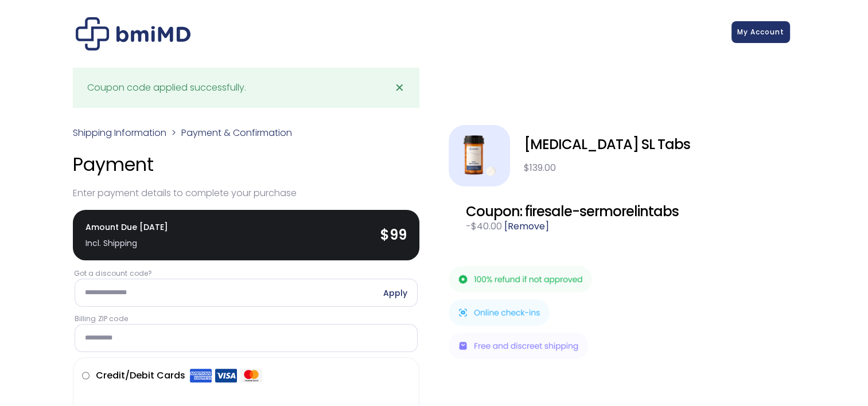  Describe the element at coordinates (246, 318) in the screenshot. I see `label: Billing ZIP code` at that location.